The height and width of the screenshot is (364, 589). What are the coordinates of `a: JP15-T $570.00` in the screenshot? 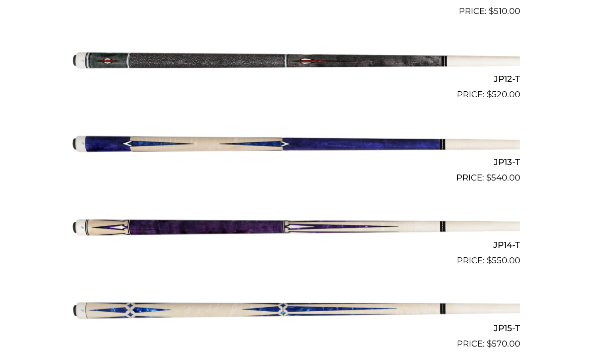 It's located at (294, 311).